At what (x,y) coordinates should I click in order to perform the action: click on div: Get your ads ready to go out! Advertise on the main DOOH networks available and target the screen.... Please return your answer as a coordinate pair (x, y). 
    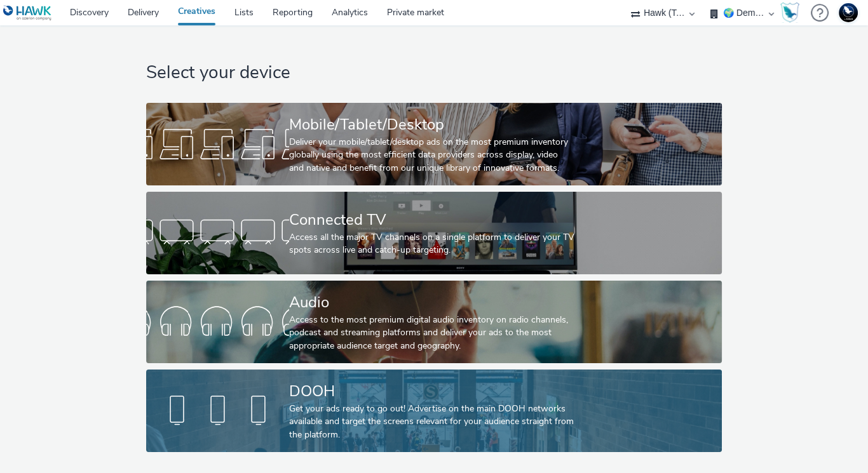
    Looking at the image, I should click on (432, 422).